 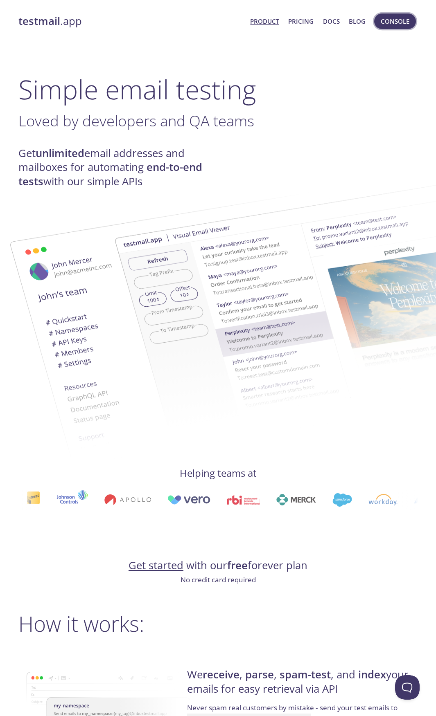 I want to click on strong: unlimited, so click(x=60, y=153).